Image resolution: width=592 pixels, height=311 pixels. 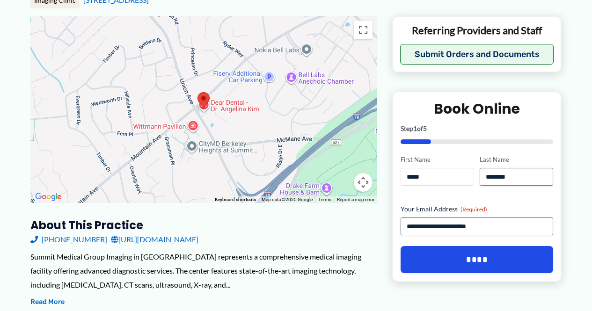 What do you see at coordinates (415, 128) in the screenshot?
I see `span: 1` at bounding box center [415, 128].